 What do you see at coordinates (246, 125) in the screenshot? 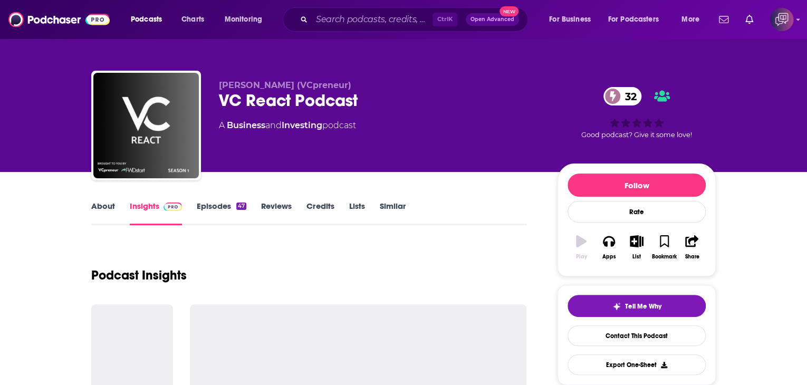
I see `a: Business` at bounding box center [246, 125].